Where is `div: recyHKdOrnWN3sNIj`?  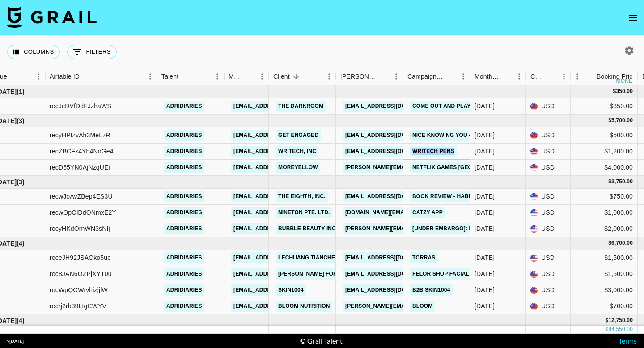 div: recyHKdOrnWN3sNIj is located at coordinates (79, 229).